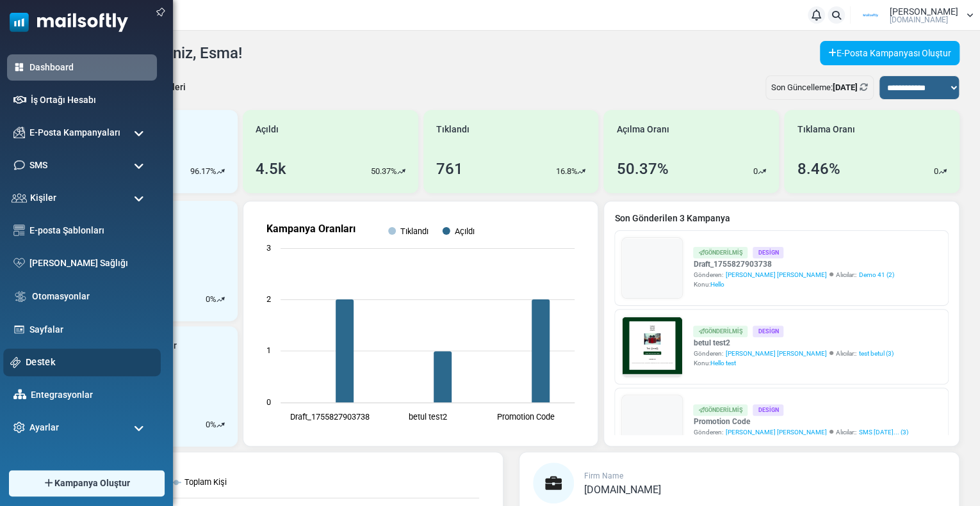  Describe the element at coordinates (566, 172) in the screenshot. I see `p: 16.8%` at that location.